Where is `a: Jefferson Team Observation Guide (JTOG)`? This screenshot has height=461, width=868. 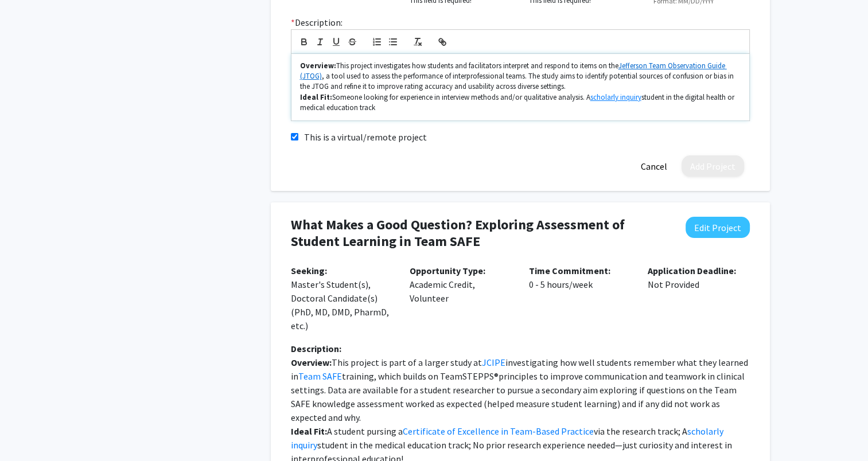 a: Jefferson Team Observation Guide (JTOG) is located at coordinates (514, 70).